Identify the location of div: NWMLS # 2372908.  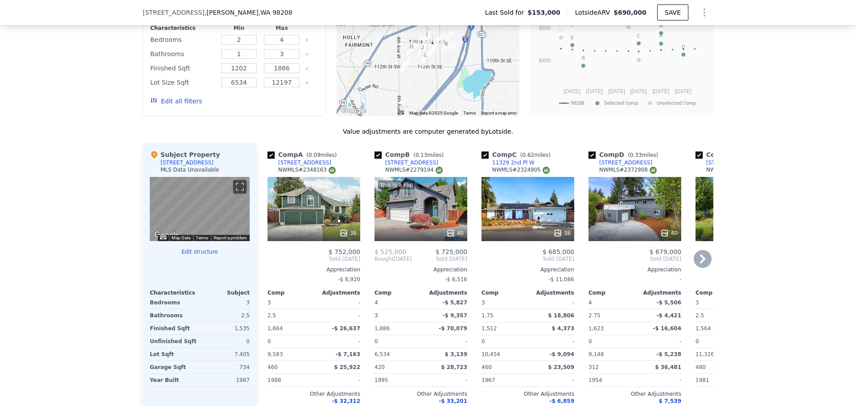
(628, 170).